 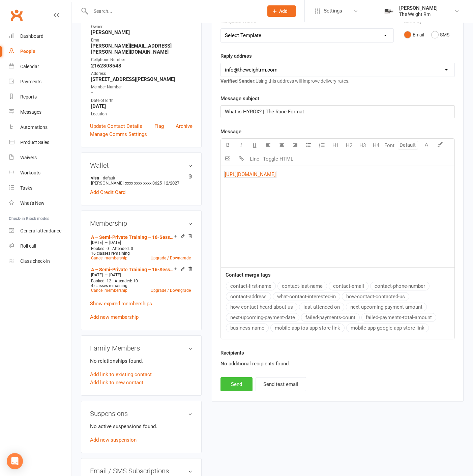 I want to click on a: Add link to existing contact, so click(x=120, y=374).